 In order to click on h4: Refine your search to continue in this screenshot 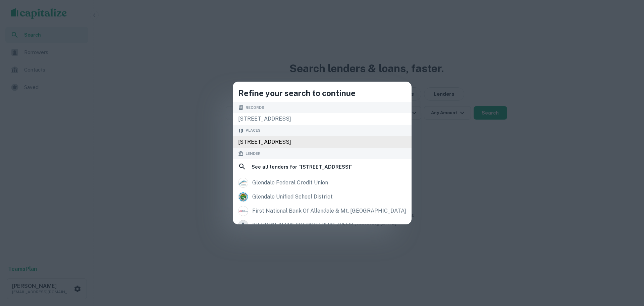, I will do `click(322, 93)`.